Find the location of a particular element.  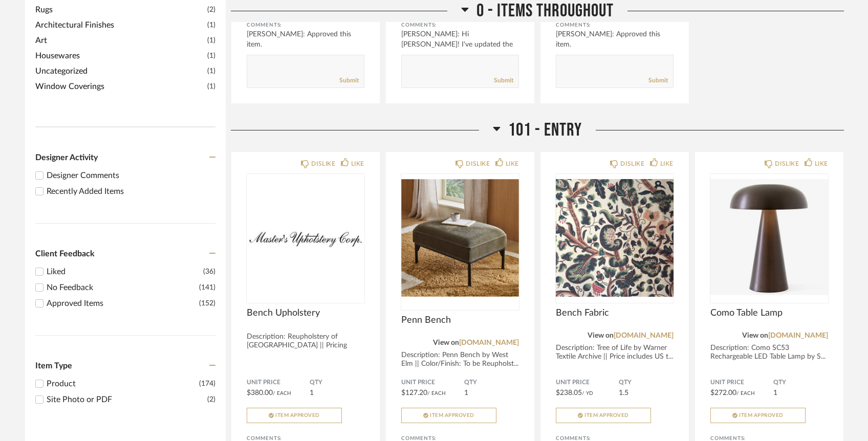

div: (36) is located at coordinates (209, 272).